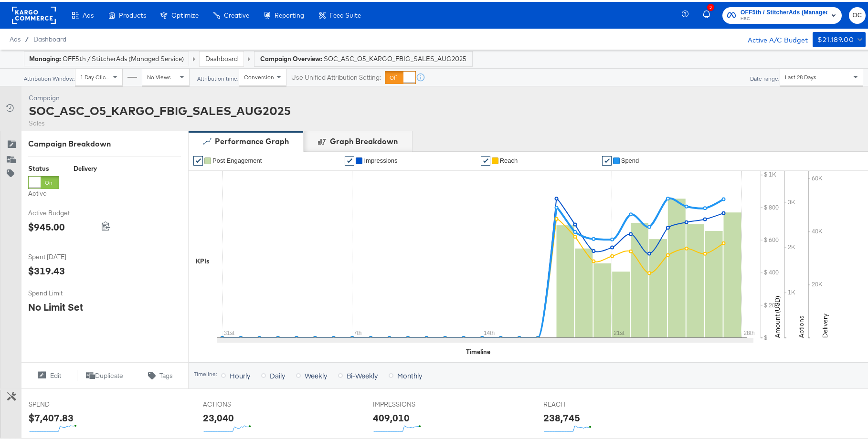 Image resolution: width=868 pixels, height=440 pixels. Describe the element at coordinates (410, 374) in the screenshot. I see `span: Monthly` at that location.